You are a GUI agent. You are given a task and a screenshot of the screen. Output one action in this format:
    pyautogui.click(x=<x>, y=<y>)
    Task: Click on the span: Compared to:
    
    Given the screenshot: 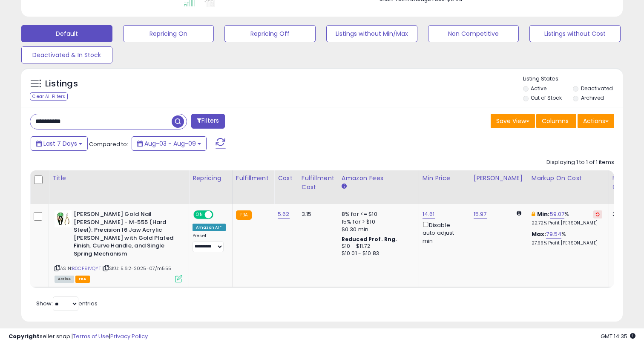 What is the action you would take?
    pyautogui.click(x=109, y=144)
    